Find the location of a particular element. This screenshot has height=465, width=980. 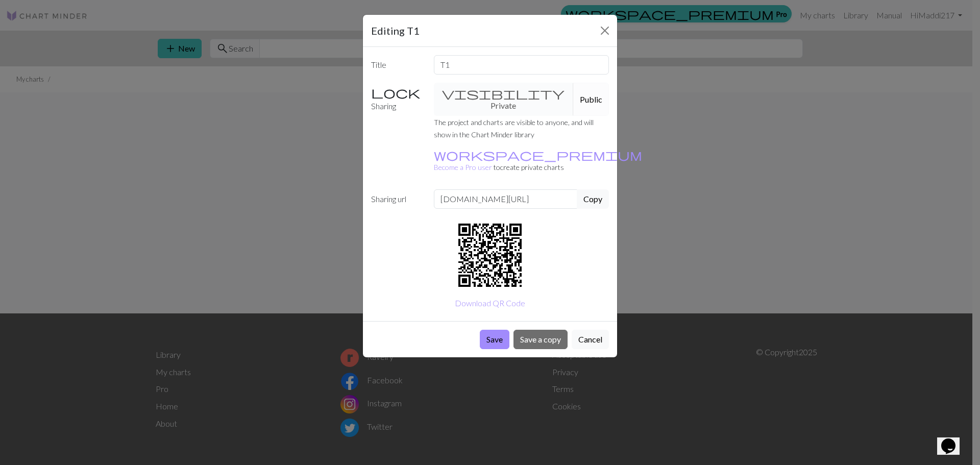

span: workspace_premium is located at coordinates (538, 155).